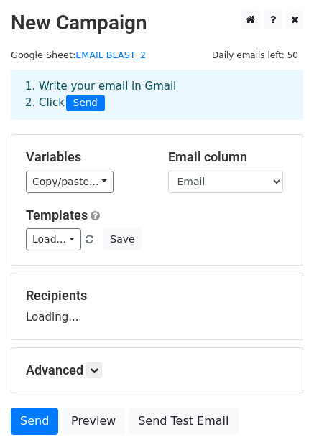 The height and width of the screenshot is (437, 314). What do you see at coordinates (157, 95) in the screenshot?
I see `div: 1. Write your email in Gmail 2. Click` at bounding box center [157, 95].